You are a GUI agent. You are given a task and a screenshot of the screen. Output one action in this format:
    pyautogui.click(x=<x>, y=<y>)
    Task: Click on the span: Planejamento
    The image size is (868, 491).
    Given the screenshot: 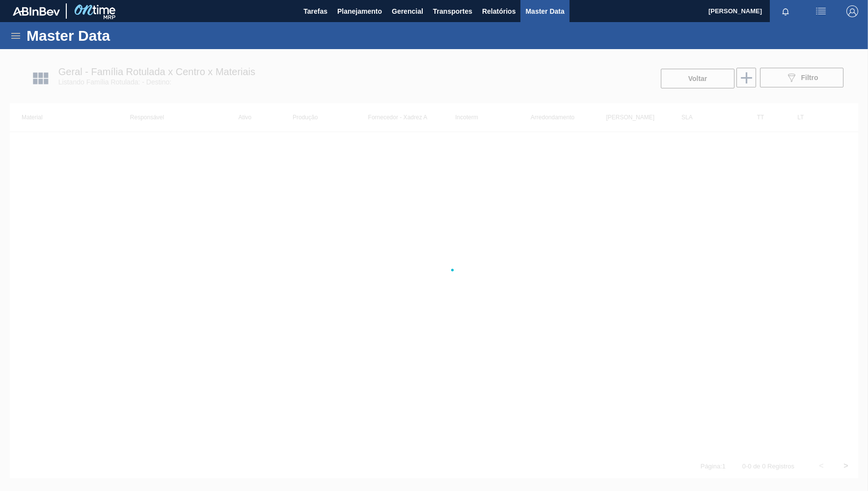 What is the action you would take?
    pyautogui.click(x=359, y=11)
    